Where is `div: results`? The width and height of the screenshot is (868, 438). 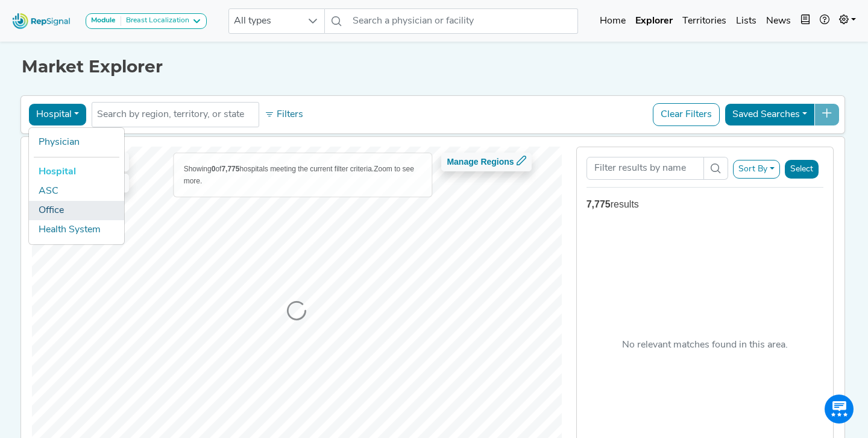 div: results is located at coordinates (704, 204).